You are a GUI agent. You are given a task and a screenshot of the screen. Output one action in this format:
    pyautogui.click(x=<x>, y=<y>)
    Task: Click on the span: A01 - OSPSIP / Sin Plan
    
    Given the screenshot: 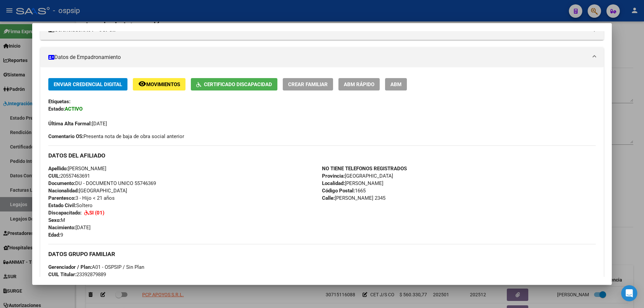 What is the action you would take?
    pyautogui.click(x=97, y=267)
    